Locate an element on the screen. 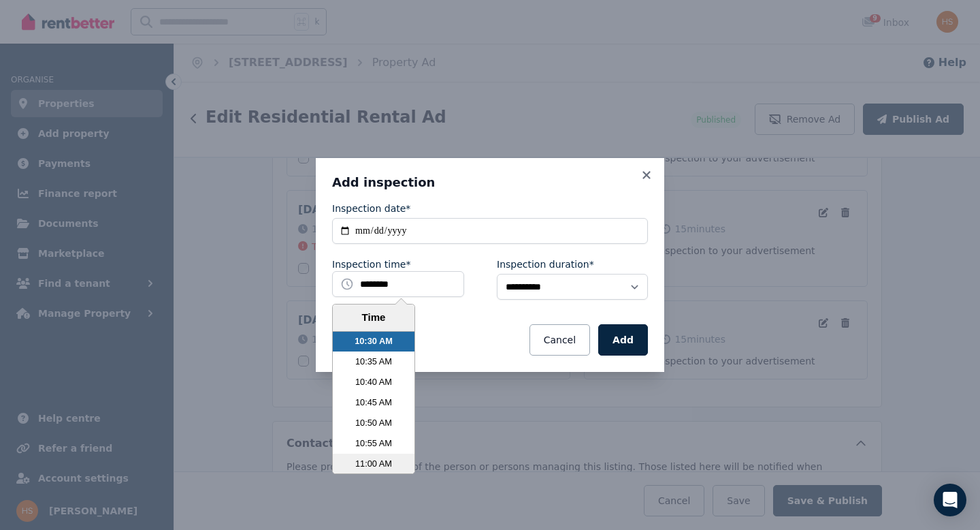 The image size is (980, 530). ul: Time is located at coordinates (374, 402).